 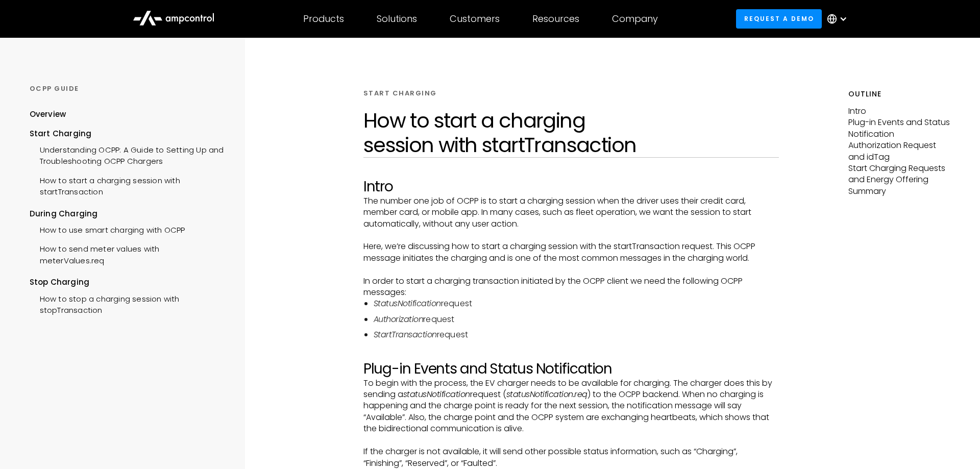 What do you see at coordinates (128, 254) in the screenshot?
I see `a: How to send meter values with meterValues.req` at bounding box center [128, 254].